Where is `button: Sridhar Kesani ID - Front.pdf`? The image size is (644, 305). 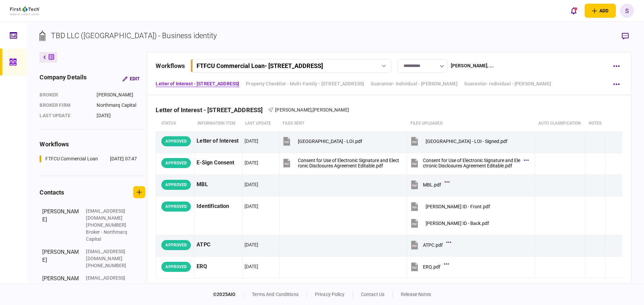 button: Sridhar Kesani ID - Front.pdf is located at coordinates (450, 207).